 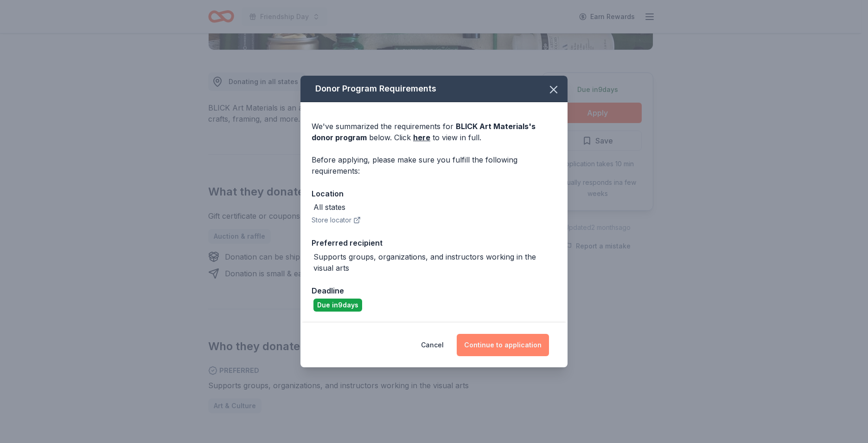 I want to click on div: Location, so click(x=434, y=194).